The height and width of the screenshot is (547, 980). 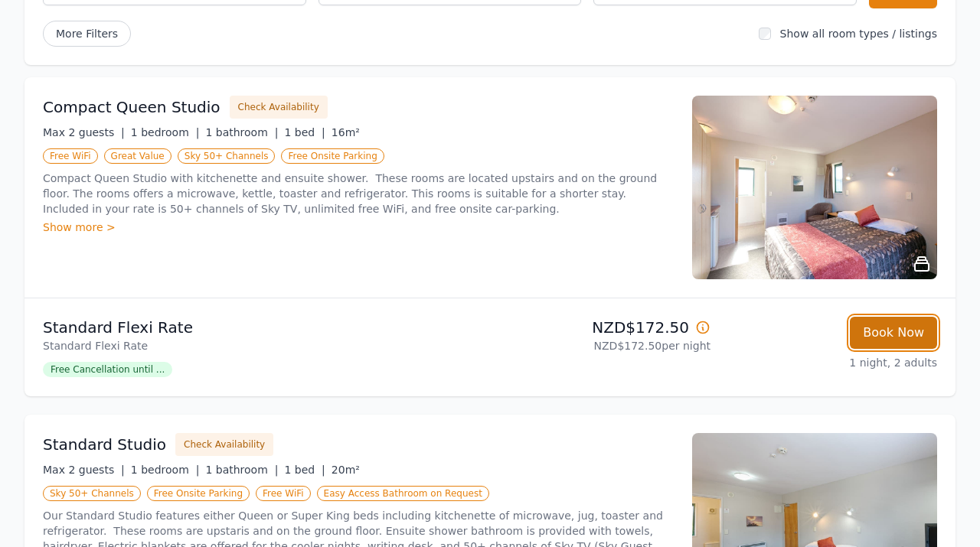 I want to click on p: NZD$172.50, so click(x=603, y=328).